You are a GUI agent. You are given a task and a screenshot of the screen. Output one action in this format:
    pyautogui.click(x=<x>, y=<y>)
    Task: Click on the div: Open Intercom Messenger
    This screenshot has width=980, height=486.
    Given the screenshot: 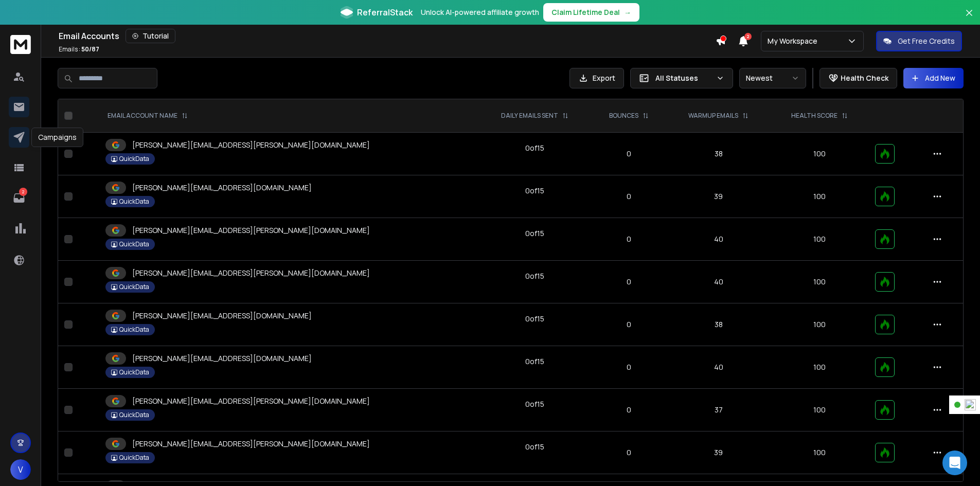 What is the action you would take?
    pyautogui.click(x=955, y=463)
    